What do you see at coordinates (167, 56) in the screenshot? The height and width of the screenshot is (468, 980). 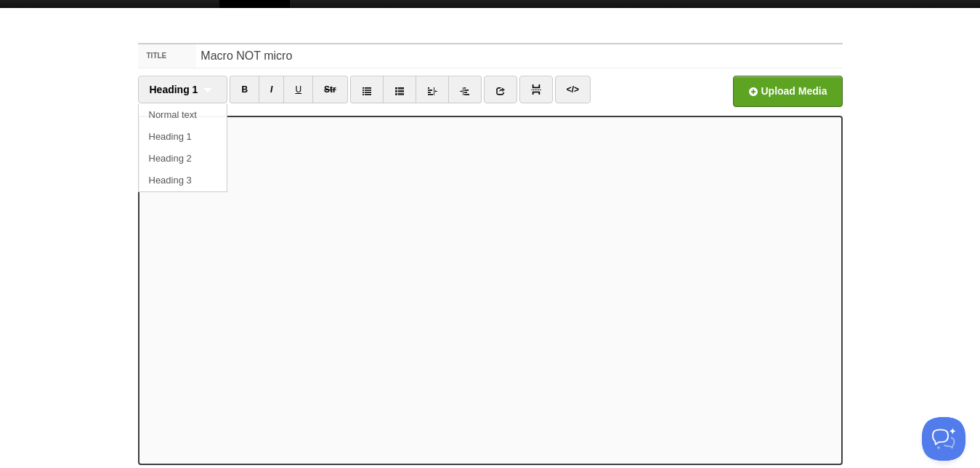 I see `label: Title` at bounding box center [167, 56].